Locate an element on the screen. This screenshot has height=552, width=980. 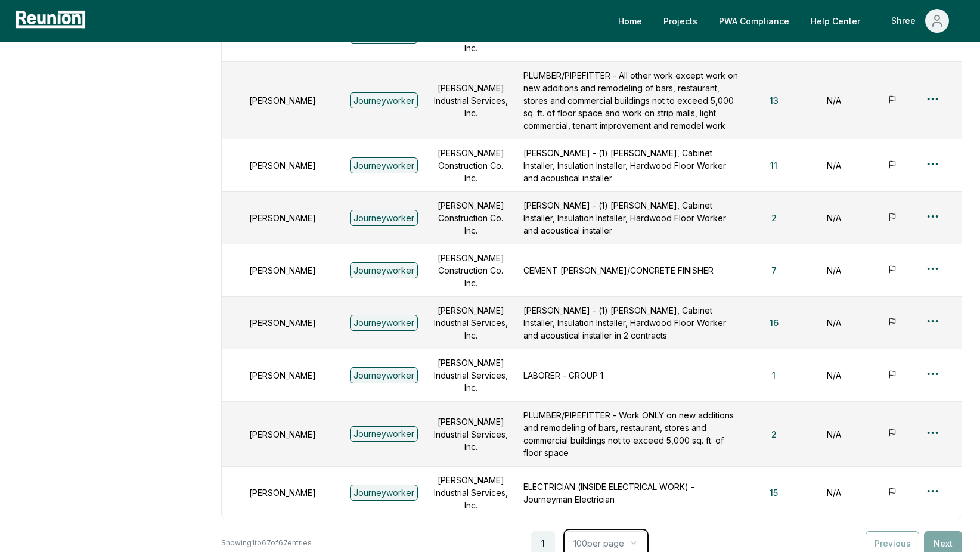
a: PWA Compliance is located at coordinates (754, 21).